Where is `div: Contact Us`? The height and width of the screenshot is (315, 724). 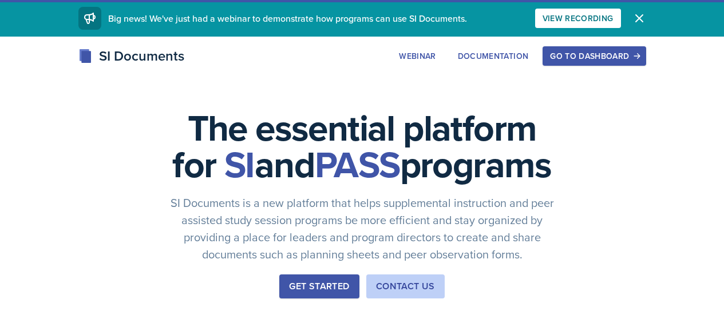 div: Contact Us is located at coordinates (405, 287).